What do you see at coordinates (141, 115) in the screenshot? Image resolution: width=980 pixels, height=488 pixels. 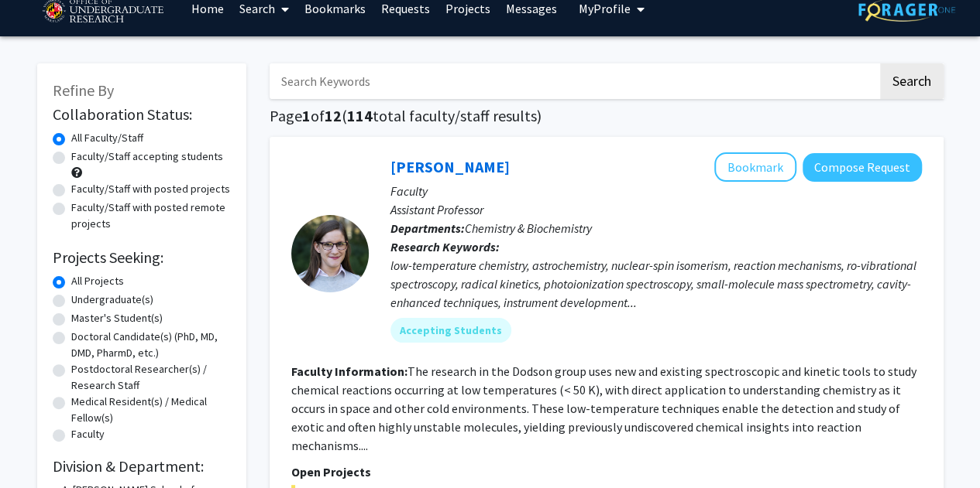 I see `h2: Collaboration Status:` at bounding box center [141, 115].